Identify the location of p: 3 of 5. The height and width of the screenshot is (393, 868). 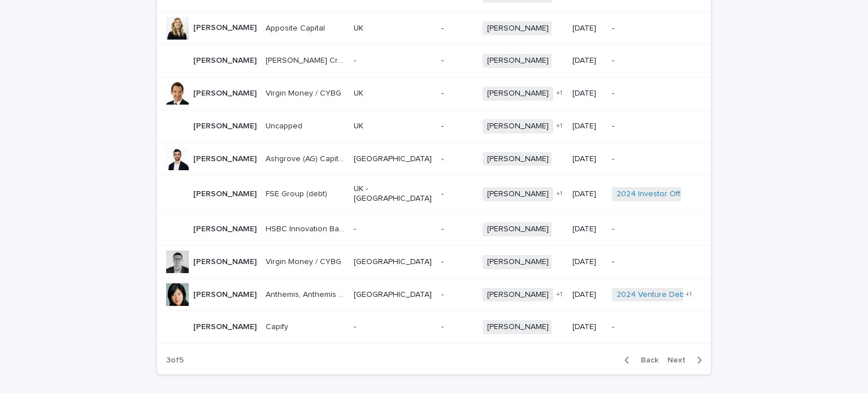
(175, 361).